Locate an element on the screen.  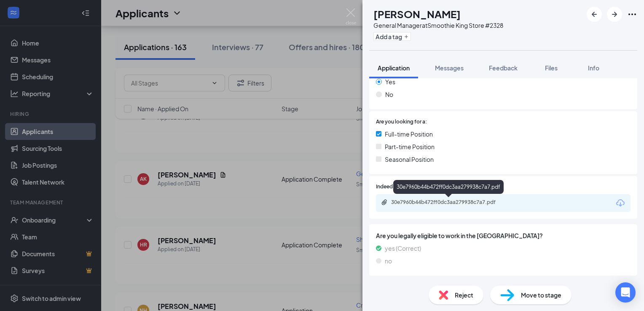
span: Application is located at coordinates (393, 68).